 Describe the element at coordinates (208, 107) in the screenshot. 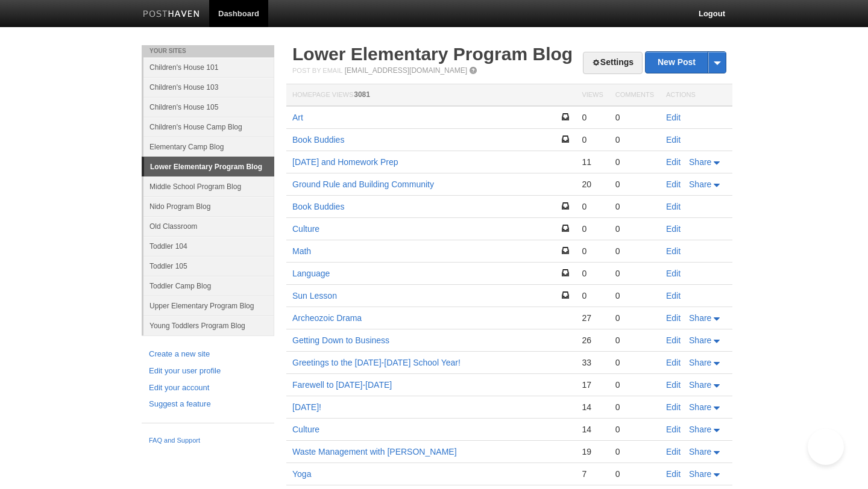

I see `a: Children's House 105` at that location.